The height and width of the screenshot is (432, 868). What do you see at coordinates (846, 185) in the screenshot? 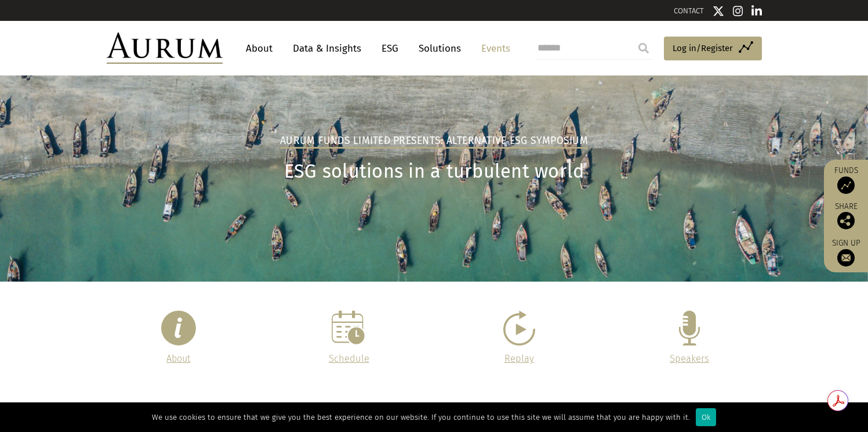
I see `img: Access Funds` at bounding box center [846, 185].